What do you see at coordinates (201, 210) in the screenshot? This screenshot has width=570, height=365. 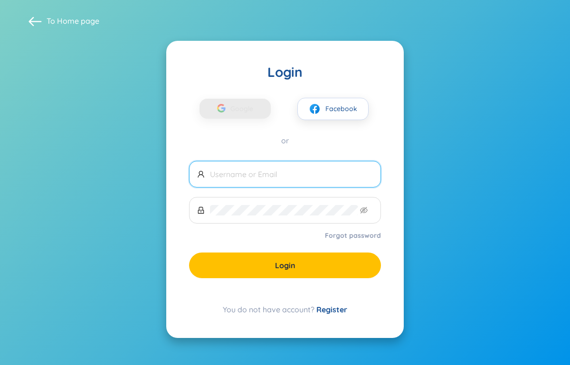 I see `span: lock` at bounding box center [201, 210].